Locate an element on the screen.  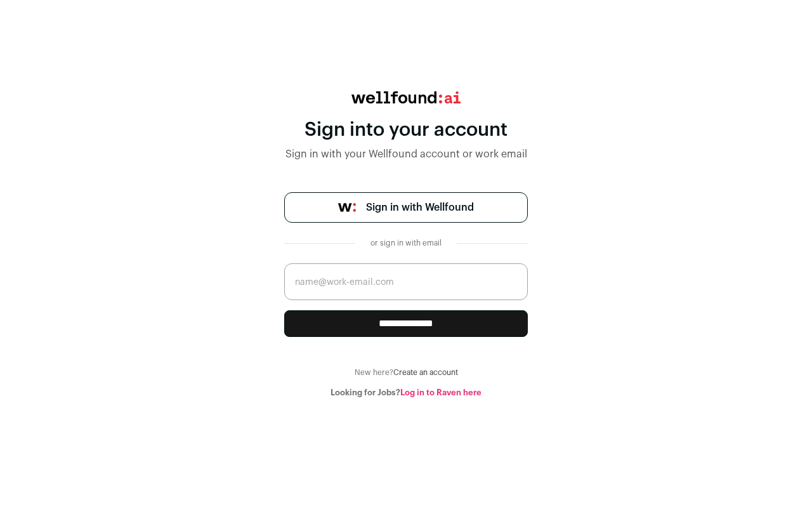
div: or sign in with email is located at coordinates (406, 243).